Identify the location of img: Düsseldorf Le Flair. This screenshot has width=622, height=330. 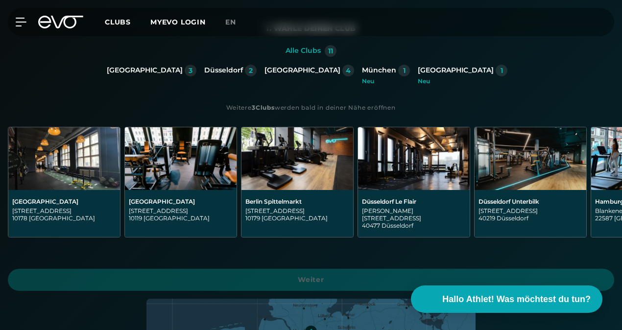
(414, 159).